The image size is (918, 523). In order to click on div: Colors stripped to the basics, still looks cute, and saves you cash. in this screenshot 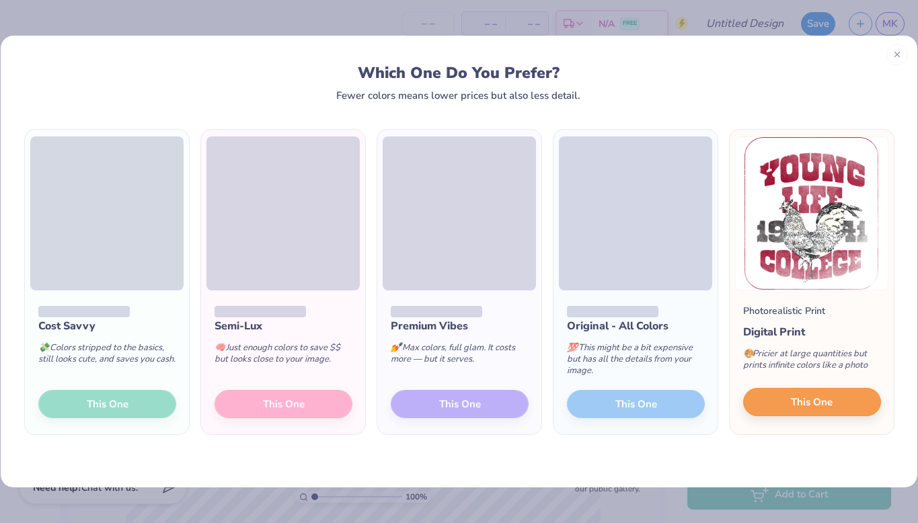, I will do `click(107, 356)`.